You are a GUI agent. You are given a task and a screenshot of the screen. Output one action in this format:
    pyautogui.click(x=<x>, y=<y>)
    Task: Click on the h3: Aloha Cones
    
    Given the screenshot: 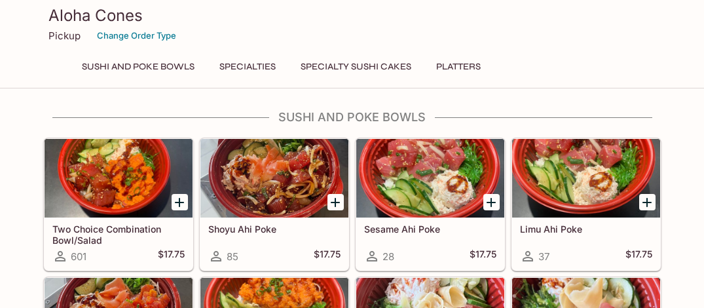 What is the action you would take?
    pyautogui.click(x=352, y=15)
    